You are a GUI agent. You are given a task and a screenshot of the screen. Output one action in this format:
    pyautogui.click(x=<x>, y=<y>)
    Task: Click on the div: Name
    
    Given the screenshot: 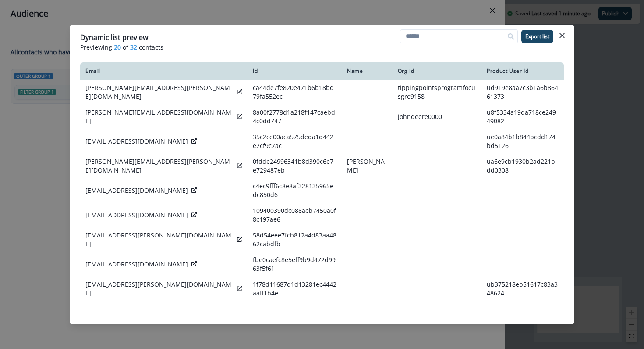 What is the action you would take?
    pyautogui.click(x=367, y=71)
    